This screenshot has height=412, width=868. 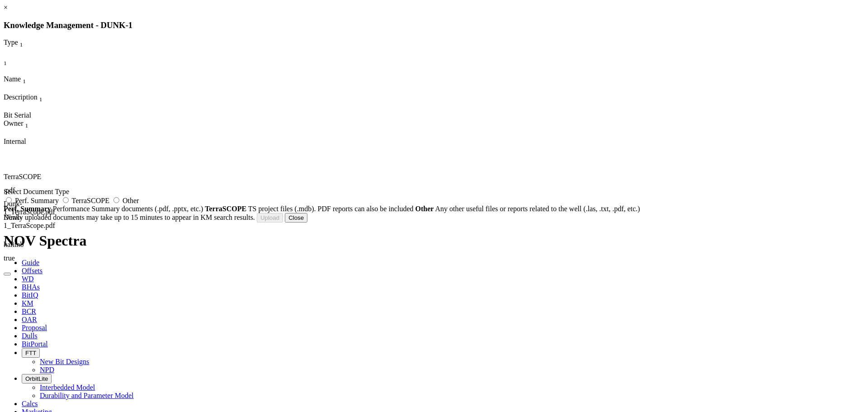 What do you see at coordinates (51, 25) in the screenshot?
I see `span: Knowledge Management -` at bounding box center [51, 25].